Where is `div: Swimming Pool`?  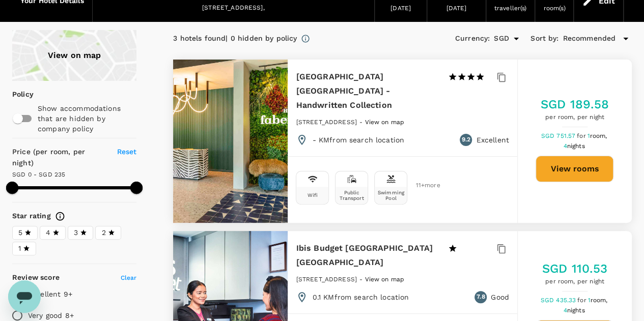
div: Swimming Pool is located at coordinates (391, 195).